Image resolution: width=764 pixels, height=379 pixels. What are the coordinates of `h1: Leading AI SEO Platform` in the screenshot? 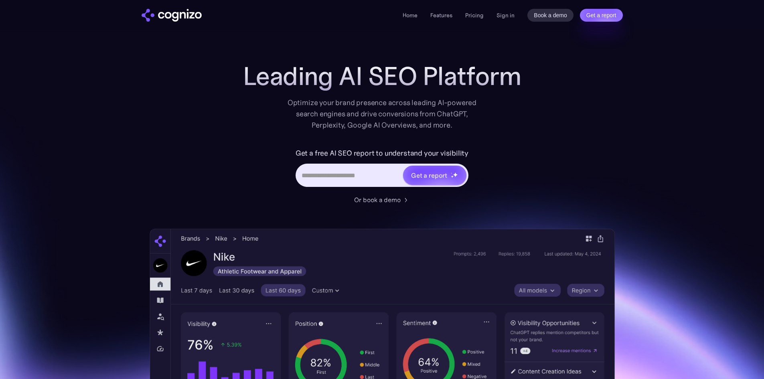 It's located at (382, 76).